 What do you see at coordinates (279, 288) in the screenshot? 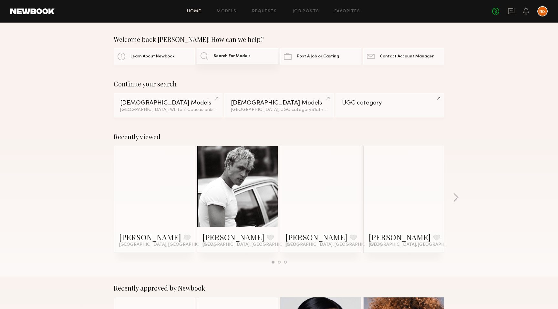
I see `div: Recently approved by Newbook` at bounding box center [279, 288].